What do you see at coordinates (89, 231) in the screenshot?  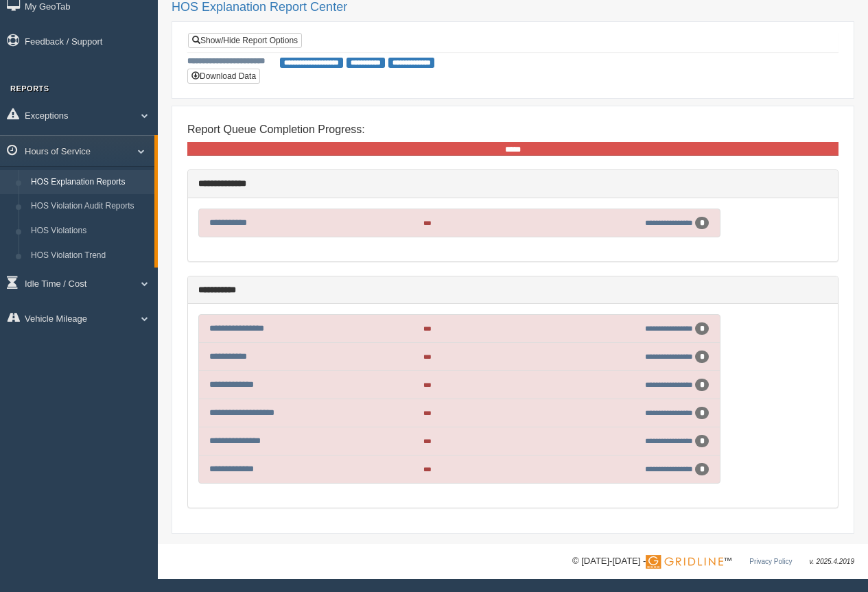 I see `a: HOS Violations` at bounding box center [89, 231].